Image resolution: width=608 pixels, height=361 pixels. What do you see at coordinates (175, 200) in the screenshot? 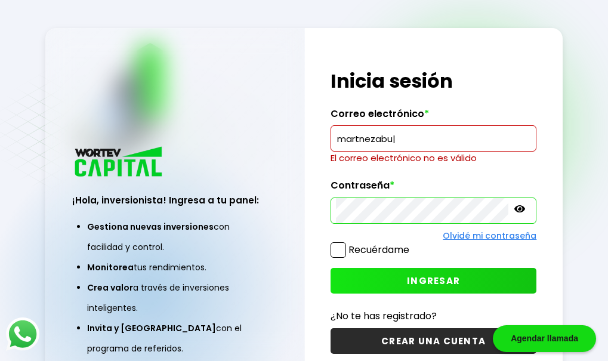
I see `h3: ¡Hola, inversionista! Ingresa a tu panel:` at bounding box center [175, 200].